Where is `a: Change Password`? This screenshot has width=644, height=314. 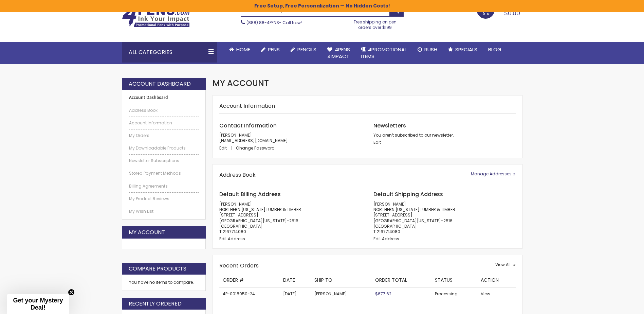
a: Change Password is located at coordinates (256, 148).